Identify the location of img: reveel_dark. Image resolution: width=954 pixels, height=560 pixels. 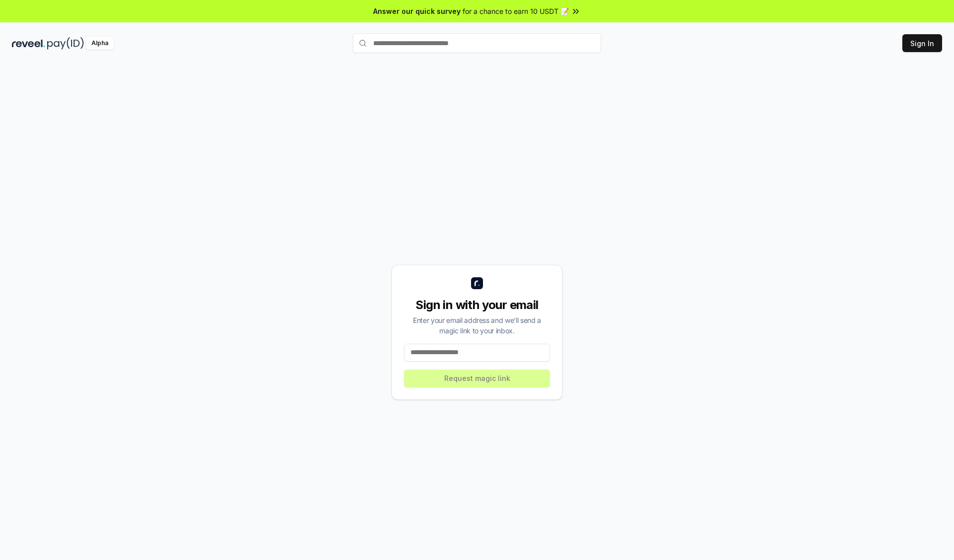
(29, 43).